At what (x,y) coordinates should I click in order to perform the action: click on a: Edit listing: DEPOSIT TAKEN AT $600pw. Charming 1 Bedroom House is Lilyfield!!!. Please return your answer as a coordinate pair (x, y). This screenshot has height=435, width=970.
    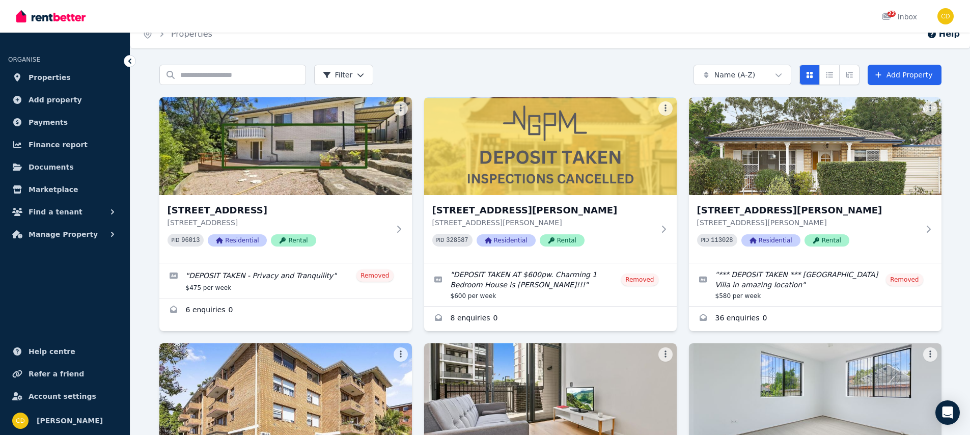
    Looking at the image, I should click on (550, 284).